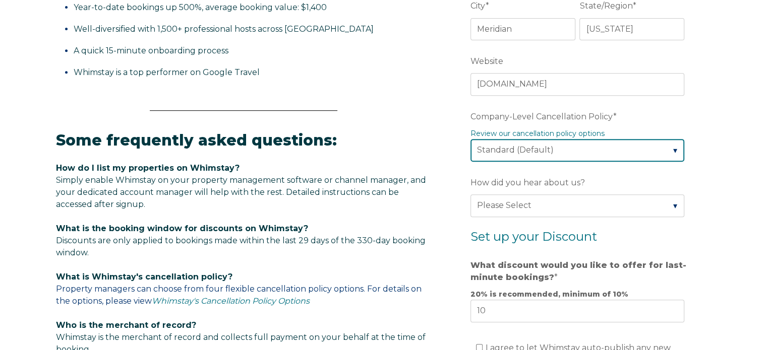  Describe the element at coordinates (151, 50) in the screenshot. I see `span: A quick 15-minute onboarding process` at that location.